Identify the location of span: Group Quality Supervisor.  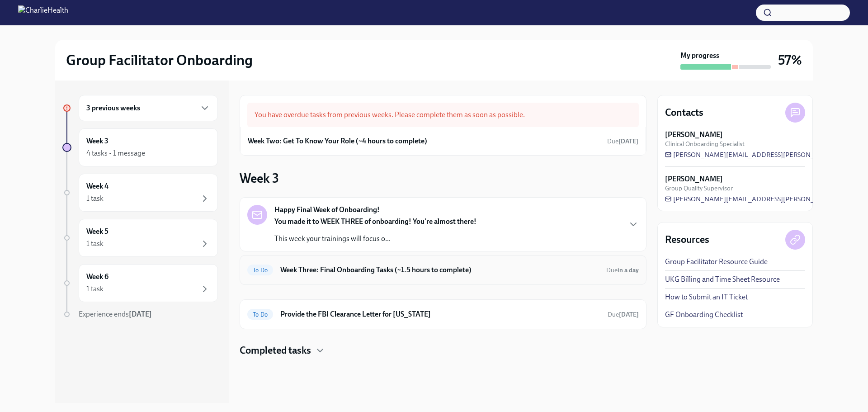
(699, 188).